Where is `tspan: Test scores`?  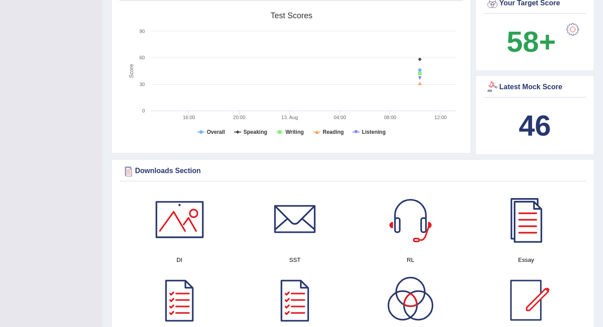 tspan: Test scores is located at coordinates (292, 16).